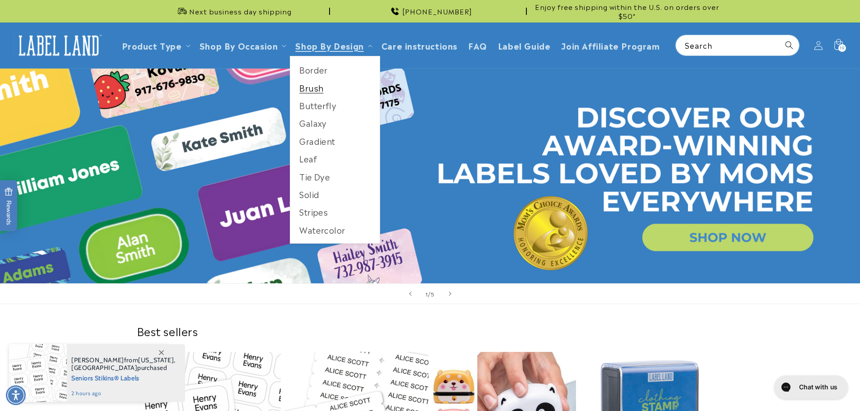  What do you see at coordinates (427, 294) in the screenshot?
I see `span: 1` at bounding box center [427, 294].